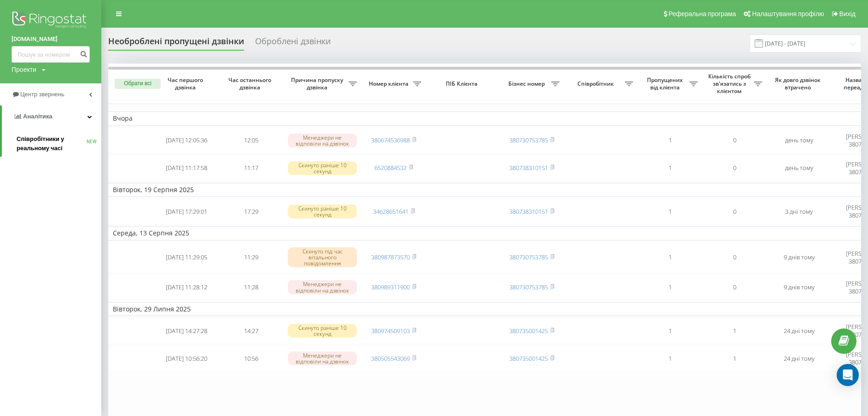 The width and height of the screenshot is (868, 416). What do you see at coordinates (597, 84) in the screenshot?
I see `span: Співробітник` at bounding box center [597, 84].